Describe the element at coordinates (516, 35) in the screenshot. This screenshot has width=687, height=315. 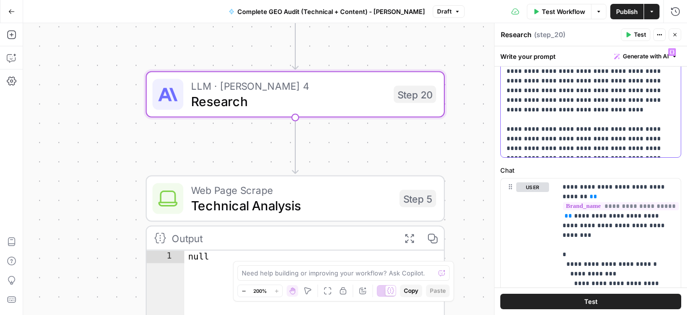
I see `textarea: Research` at that location.